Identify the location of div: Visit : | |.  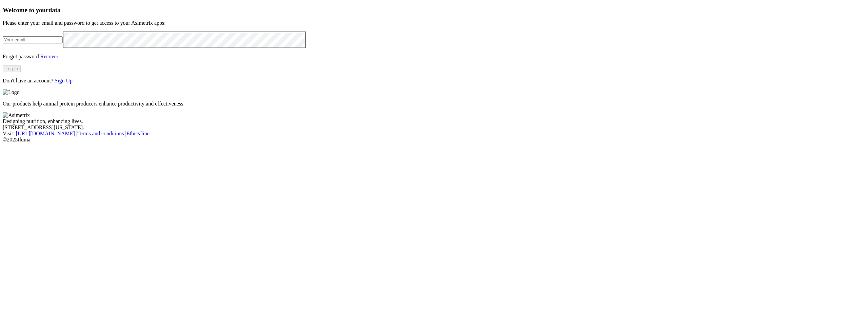
(434, 134).